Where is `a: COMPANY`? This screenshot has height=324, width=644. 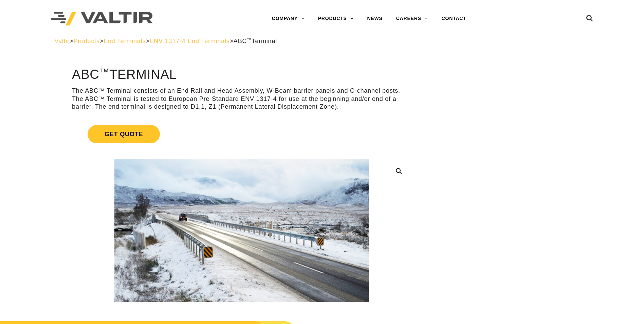
a: COMPANY is located at coordinates (288, 19).